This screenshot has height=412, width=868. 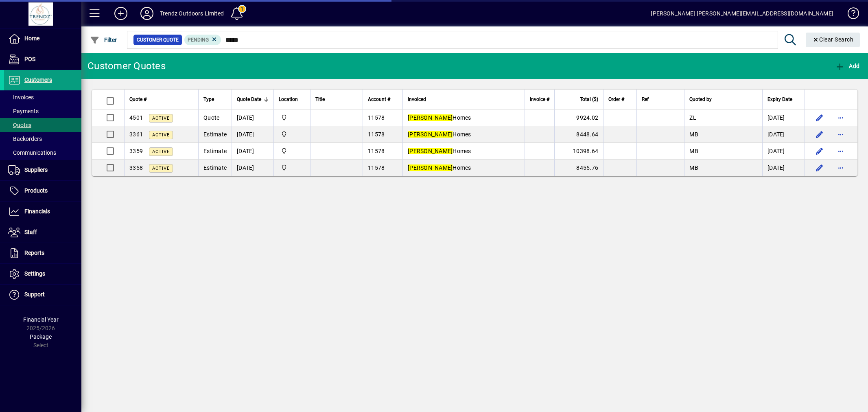 I want to click on span: Invoices, so click(x=21, y=97).